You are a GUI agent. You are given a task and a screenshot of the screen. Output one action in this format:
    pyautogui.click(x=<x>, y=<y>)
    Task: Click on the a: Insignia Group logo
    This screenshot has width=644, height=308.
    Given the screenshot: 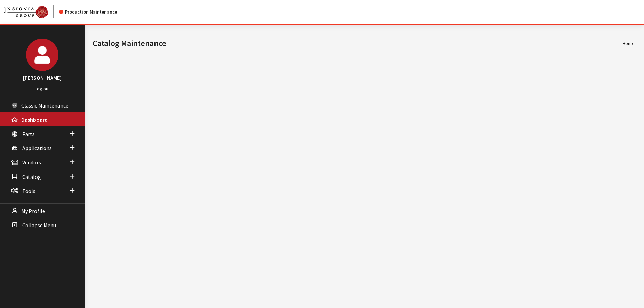 What is the action you would take?
    pyautogui.click(x=31, y=12)
    